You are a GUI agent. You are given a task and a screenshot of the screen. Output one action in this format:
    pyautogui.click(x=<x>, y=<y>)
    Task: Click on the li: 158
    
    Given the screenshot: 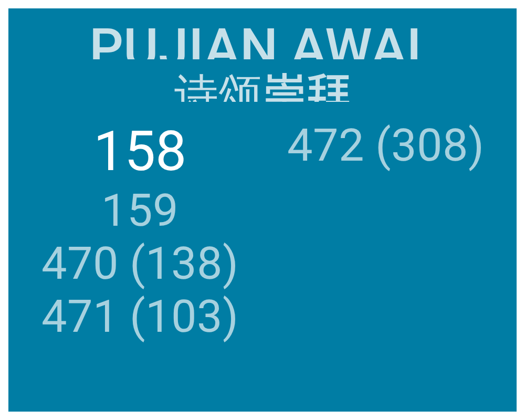 What is the action you would take?
    pyautogui.click(x=140, y=151)
    